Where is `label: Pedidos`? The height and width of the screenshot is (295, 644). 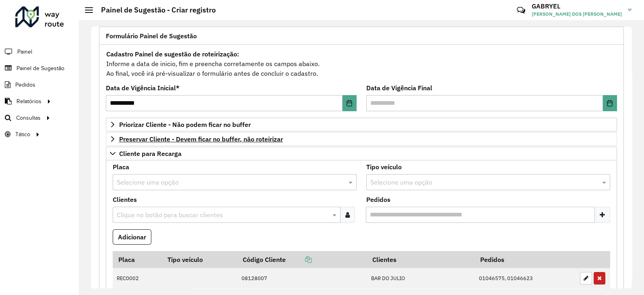
label: Pedidos is located at coordinates (378, 199).